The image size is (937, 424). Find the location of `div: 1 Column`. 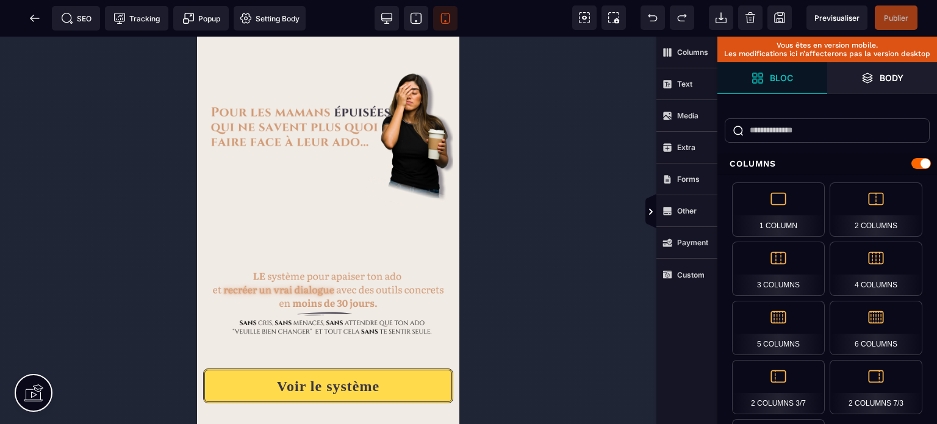

div: 1 Column is located at coordinates (778, 209).